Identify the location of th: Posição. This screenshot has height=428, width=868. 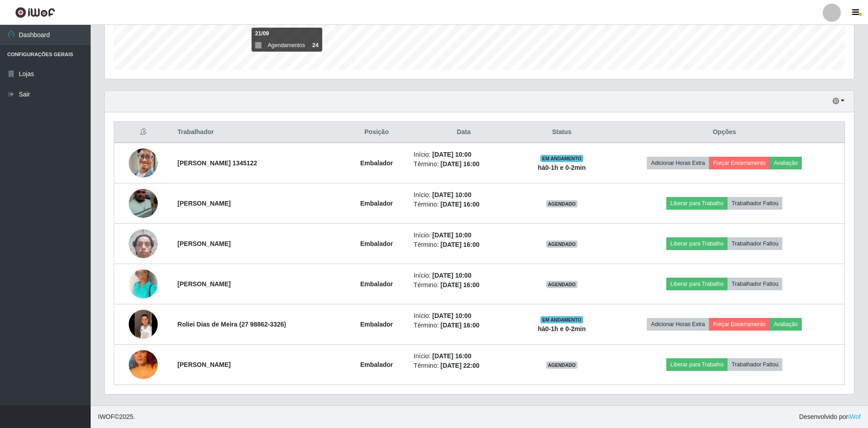
(376, 132).